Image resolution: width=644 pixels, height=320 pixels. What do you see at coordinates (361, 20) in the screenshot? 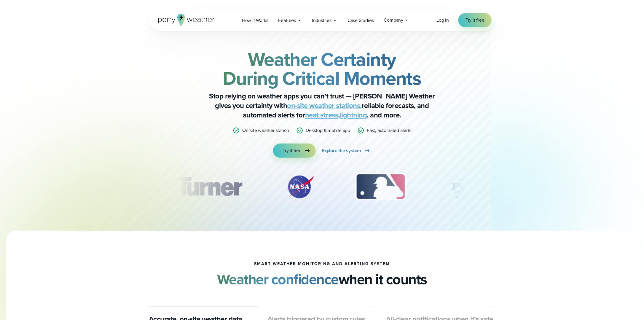
I see `a: Case Studies` at bounding box center [361, 20].